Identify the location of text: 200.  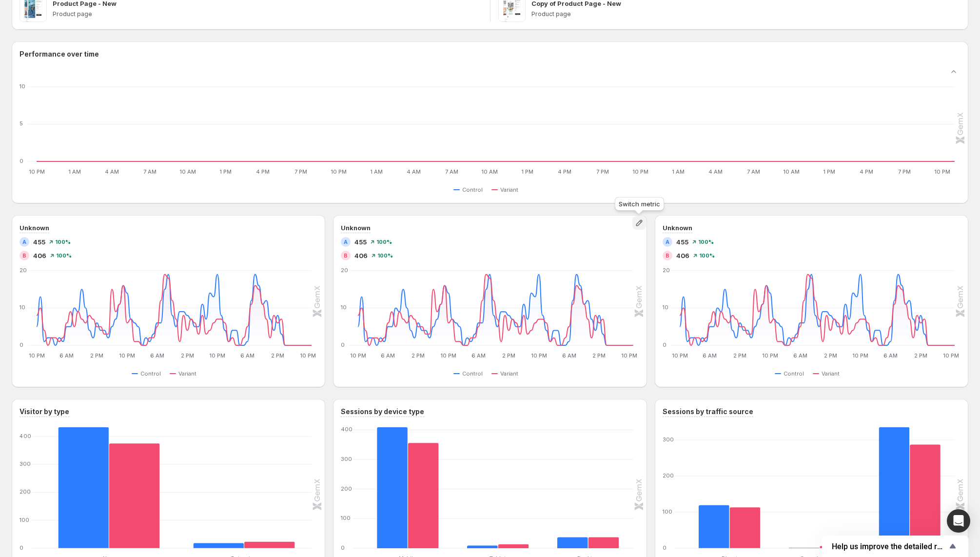
(25, 491).